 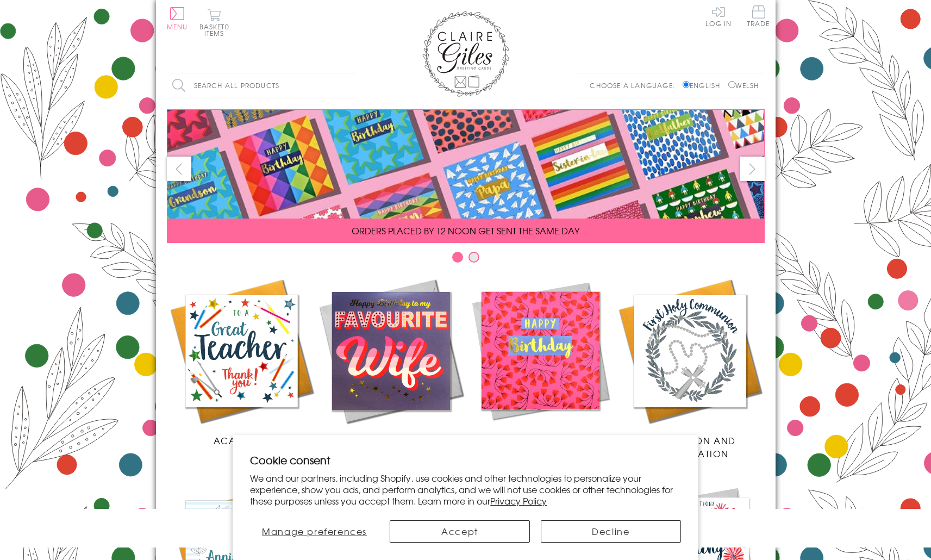 What do you see at coordinates (466, 490) in the screenshot?
I see `p: We and our partners, including Shopify, use cookies and other technologies to personalize your ex...` at bounding box center [466, 490].